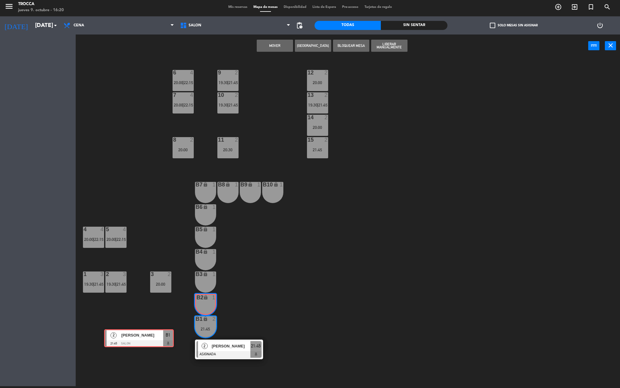 Image resolution: width=620 pixels, height=388 pixels. I want to click on span: Disponibilidad, so click(295, 7).